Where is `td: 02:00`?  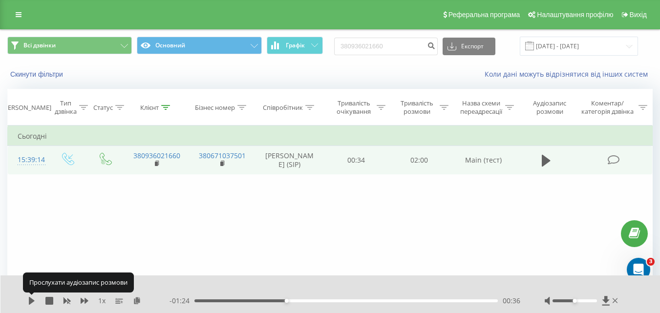 td: 02:00 is located at coordinates (419, 160).